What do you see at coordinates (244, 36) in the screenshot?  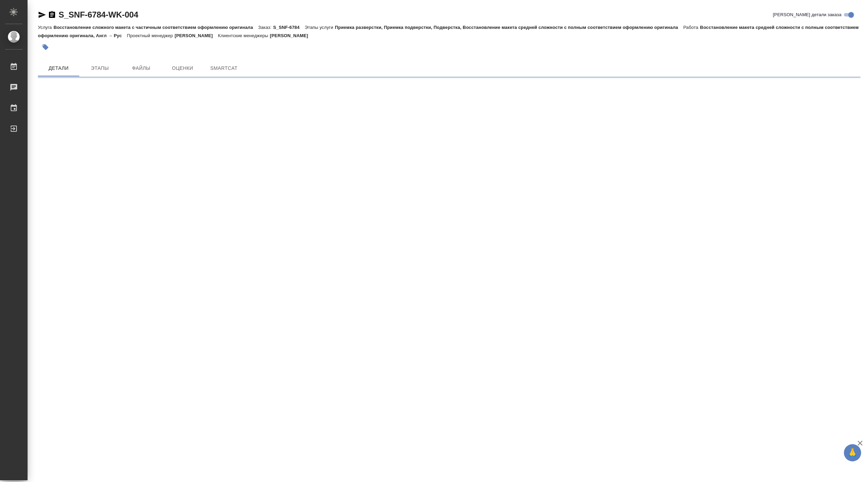 I see `p: Клиентские менеджеры` at bounding box center [244, 36].